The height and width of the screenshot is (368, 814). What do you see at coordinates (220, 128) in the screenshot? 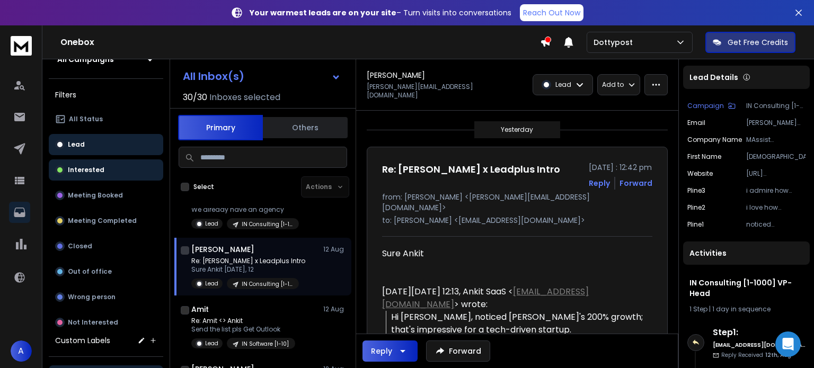
I see `button: Primary` at bounding box center [220, 128].